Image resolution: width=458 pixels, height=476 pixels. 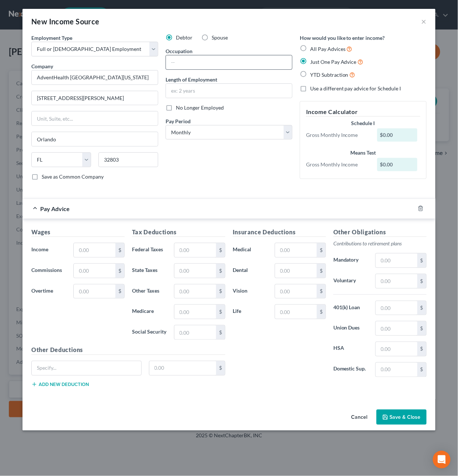 What do you see at coordinates (149, 291) in the screenshot?
I see `label: Other Taxes` at bounding box center [149, 291].